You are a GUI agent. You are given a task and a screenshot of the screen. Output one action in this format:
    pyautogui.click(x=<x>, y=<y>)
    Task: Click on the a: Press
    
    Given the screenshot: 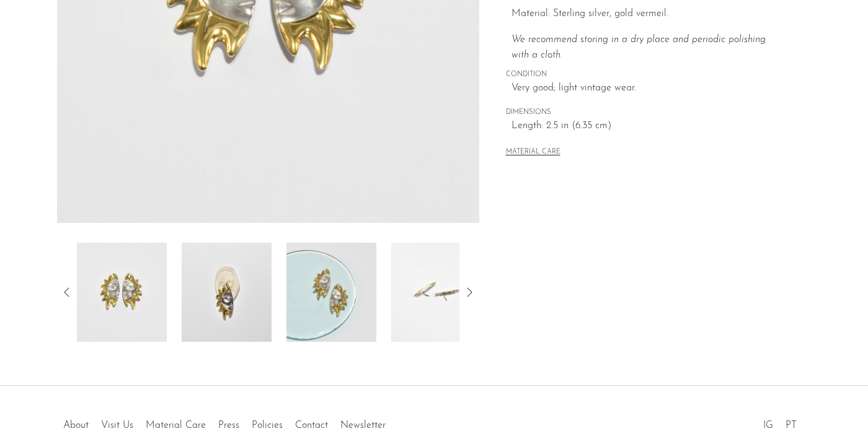 What is the action you would take?
    pyautogui.click(x=229, y=425)
    